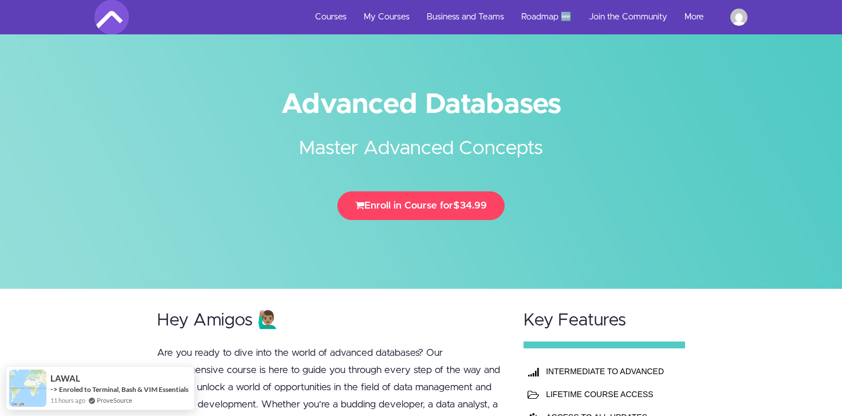 This screenshot has height=416, width=842. Describe the element at coordinates (68, 400) in the screenshot. I see `span: 11 hours ago` at that location.